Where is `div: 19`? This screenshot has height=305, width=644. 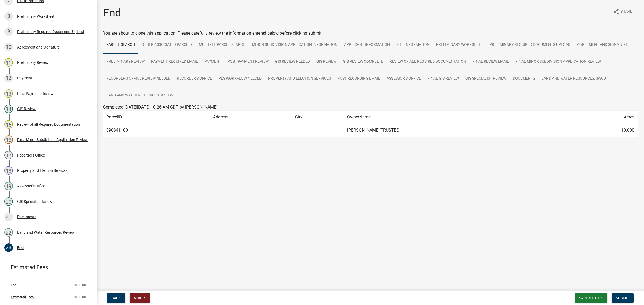
div: 19 is located at coordinates (9, 186).